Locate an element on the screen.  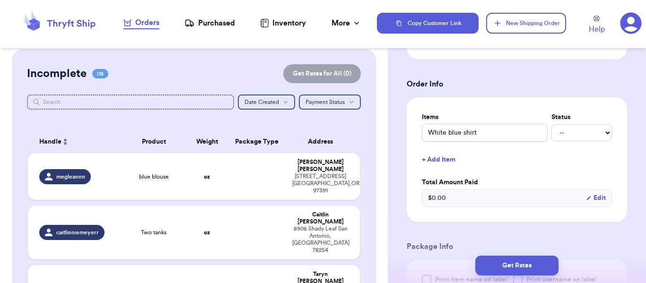
h2: Incomplete is located at coordinates (57, 74).